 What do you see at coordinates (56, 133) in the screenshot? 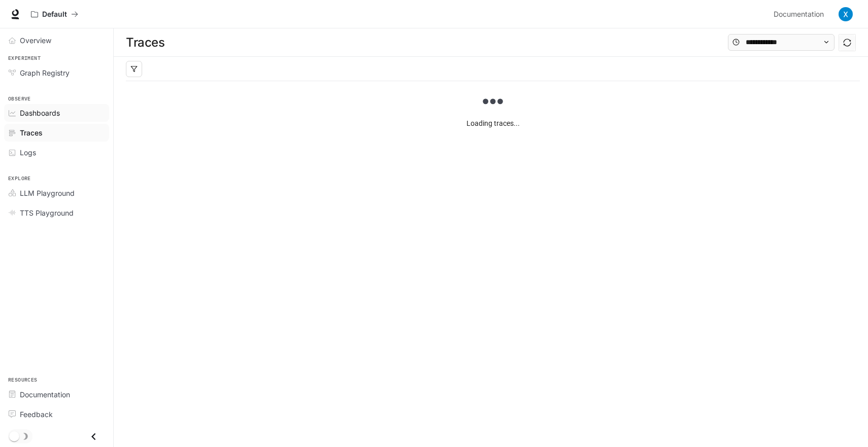
I see `a: Traces` at bounding box center [56, 133].